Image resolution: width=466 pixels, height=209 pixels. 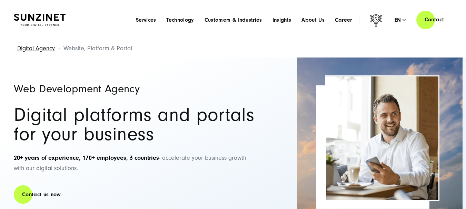 What do you see at coordinates (313, 20) in the screenshot?
I see `span: About Us` at bounding box center [313, 20].